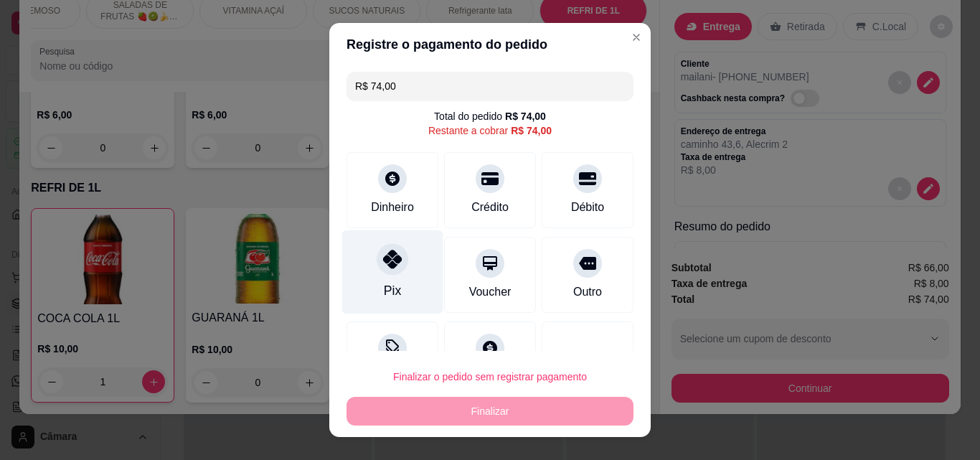 This screenshot has width=980, height=460. Describe the element at coordinates (490, 292) in the screenshot. I see `div: Voucher` at that location.